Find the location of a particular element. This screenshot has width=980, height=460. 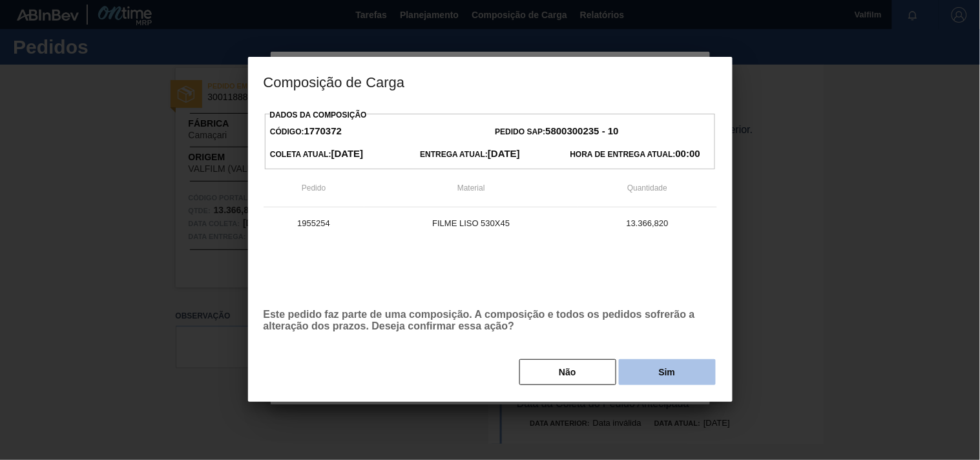

span: Pedido SAP: is located at coordinates (556, 132).